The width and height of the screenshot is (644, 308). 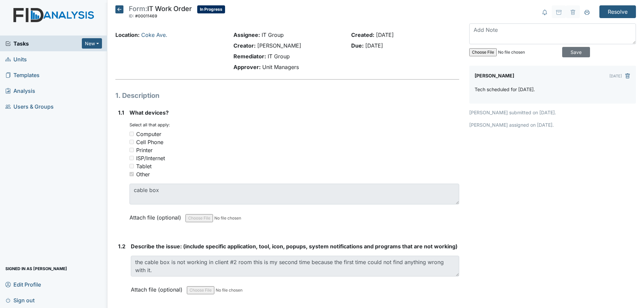 What do you see at coordinates (149, 113) in the screenshot?
I see `span: What devices?` at bounding box center [149, 113].